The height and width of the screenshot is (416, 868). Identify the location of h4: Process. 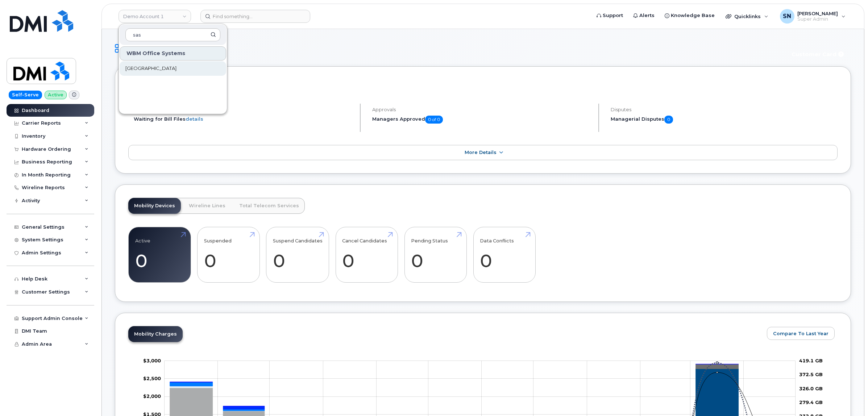
(244, 109).